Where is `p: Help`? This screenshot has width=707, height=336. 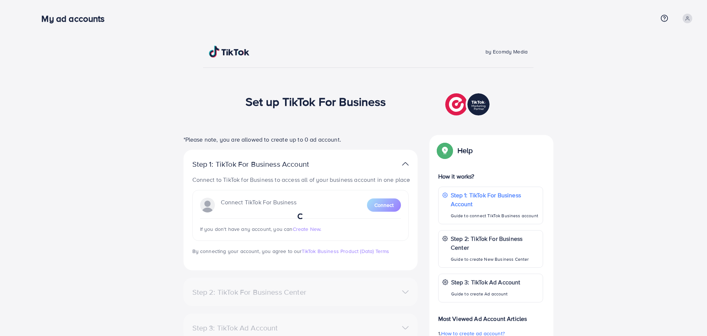 p: Help is located at coordinates (465, 151).